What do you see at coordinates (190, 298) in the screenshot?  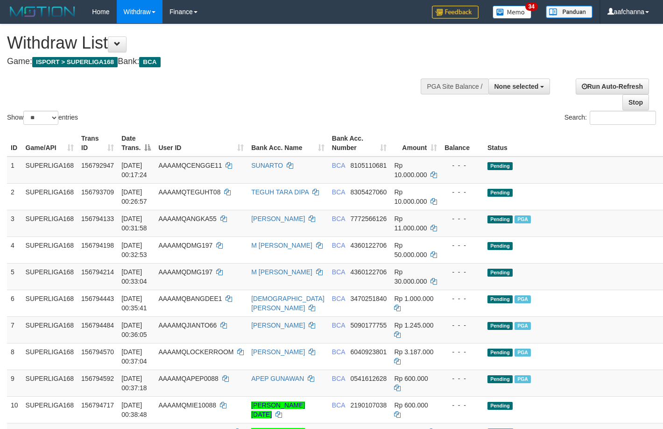 I see `span: AAAAMQBANGDEE1` at bounding box center [190, 298].